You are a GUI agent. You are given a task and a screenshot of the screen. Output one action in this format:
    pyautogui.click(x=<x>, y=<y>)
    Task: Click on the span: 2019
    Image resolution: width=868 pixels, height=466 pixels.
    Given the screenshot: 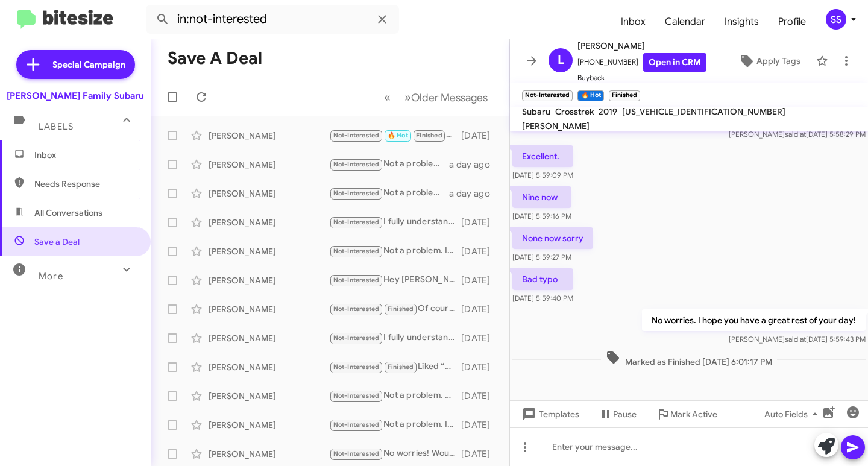 What is the action you would take?
    pyautogui.click(x=607, y=111)
    